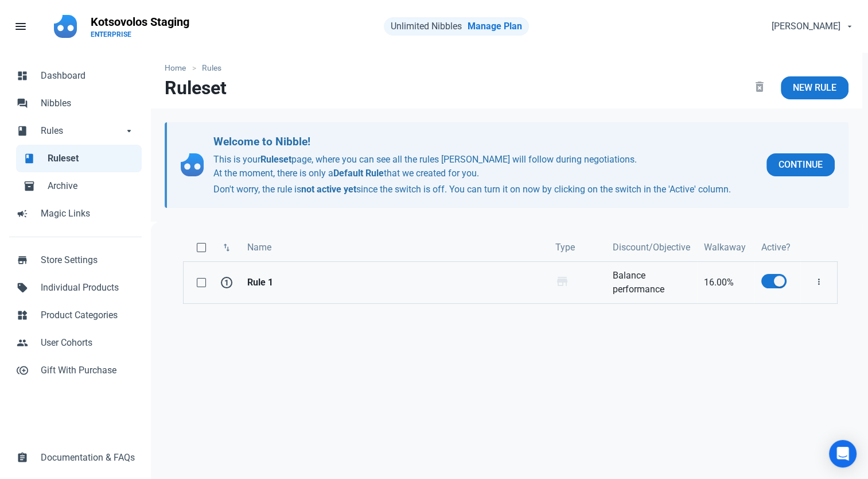 The image size is (868, 479). What do you see at coordinates (23, 456) in the screenshot?
I see `span: assignment` at bounding box center [23, 456].